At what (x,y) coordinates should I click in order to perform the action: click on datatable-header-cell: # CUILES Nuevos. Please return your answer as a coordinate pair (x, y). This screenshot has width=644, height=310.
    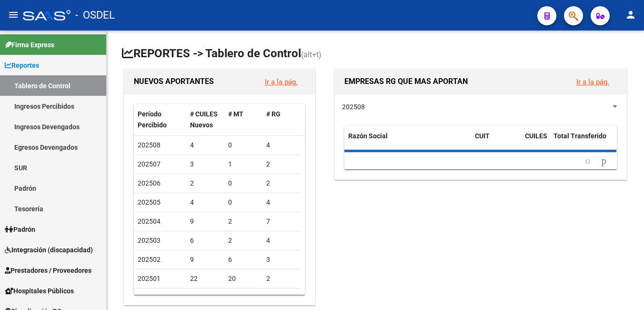
    Looking at the image, I should click on (206, 120).